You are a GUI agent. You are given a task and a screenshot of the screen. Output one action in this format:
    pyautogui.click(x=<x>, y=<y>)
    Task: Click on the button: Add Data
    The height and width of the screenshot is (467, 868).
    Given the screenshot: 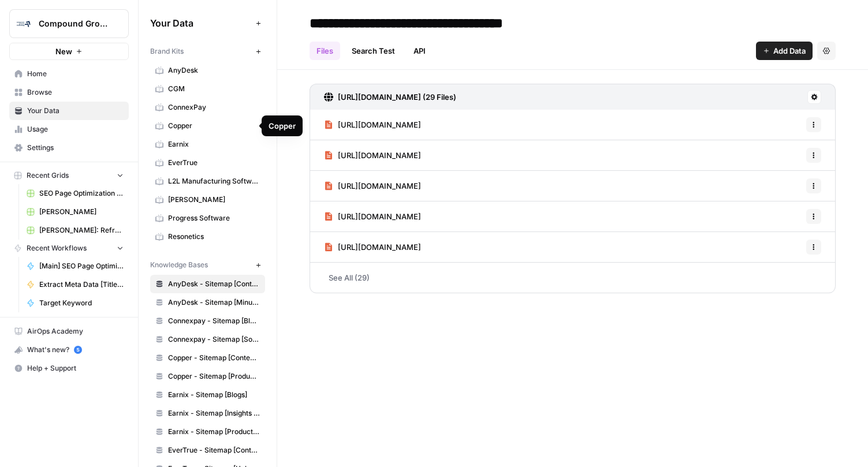 What is the action you would take?
    pyautogui.click(x=784, y=51)
    